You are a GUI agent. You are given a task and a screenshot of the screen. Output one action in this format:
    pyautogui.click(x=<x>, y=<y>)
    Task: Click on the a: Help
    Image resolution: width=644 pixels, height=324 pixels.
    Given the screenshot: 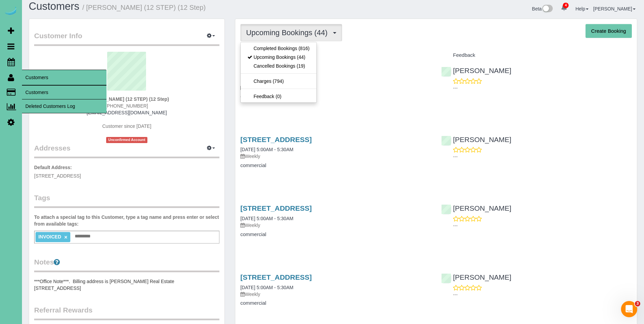 What is the action you would take?
    pyautogui.click(x=582, y=9)
    